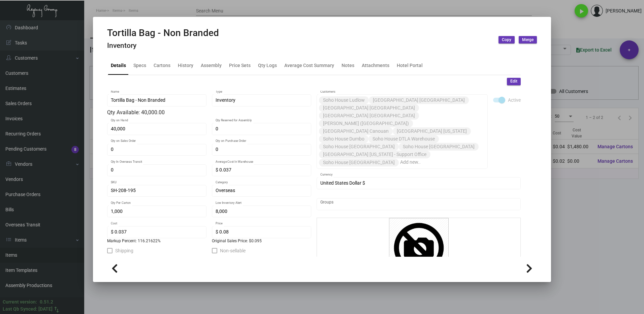 The image size is (644, 314). What do you see at coordinates (233, 250) in the screenshot?
I see `span: Non-sellable` at bounding box center [233, 250].